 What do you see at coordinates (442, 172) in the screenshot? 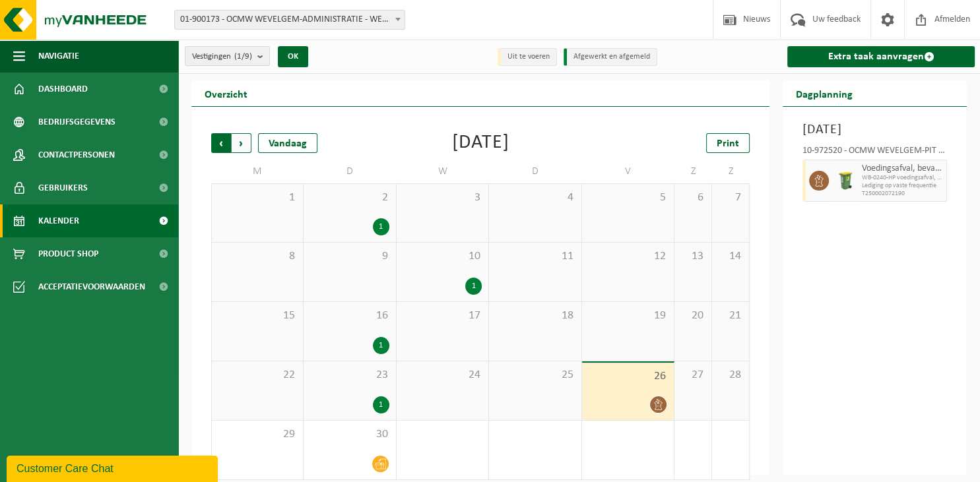
I see `td: W` at bounding box center [442, 172].